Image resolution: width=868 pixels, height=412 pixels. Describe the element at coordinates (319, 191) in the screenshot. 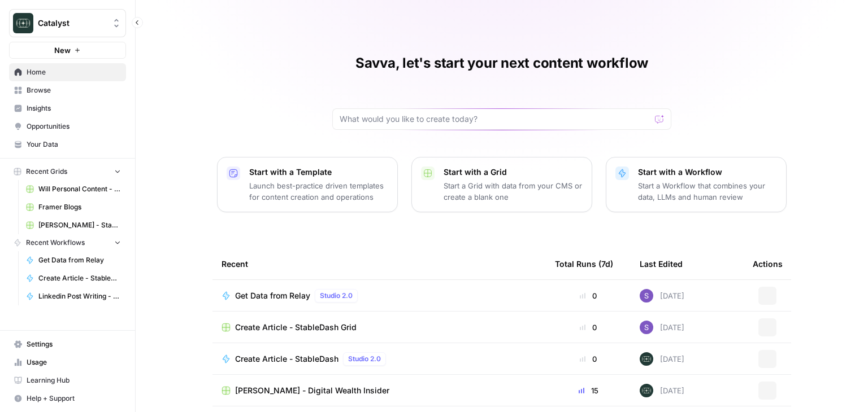

I see `p: Launch best-practice driven templates for content creation and operations` at that location.